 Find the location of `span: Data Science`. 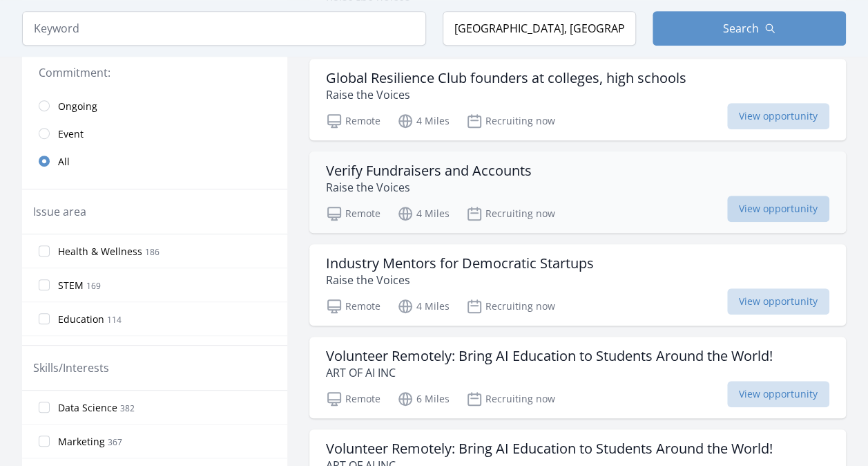

span: Data Science is located at coordinates (88, 407).